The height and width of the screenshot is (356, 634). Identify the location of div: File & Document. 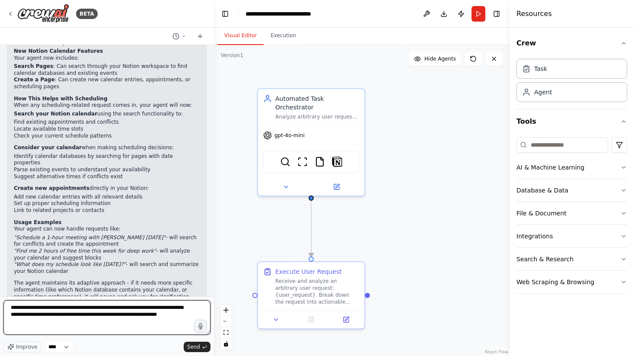
(541, 213).